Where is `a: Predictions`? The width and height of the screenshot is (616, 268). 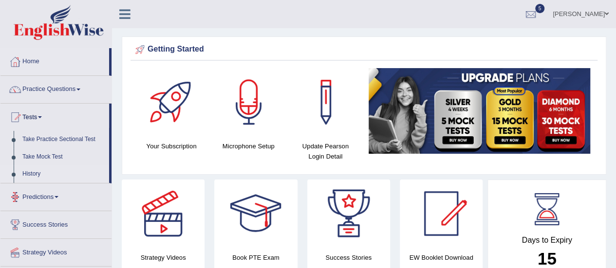 a: Predictions is located at coordinates (56, 196).